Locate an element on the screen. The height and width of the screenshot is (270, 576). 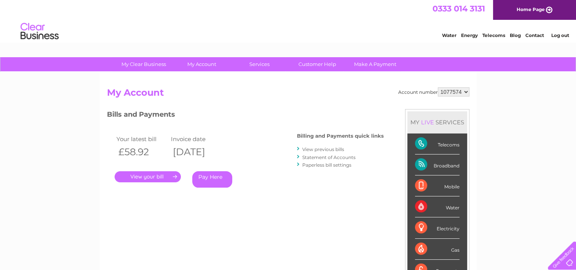
h2: My Account is located at coordinates (288, 94).